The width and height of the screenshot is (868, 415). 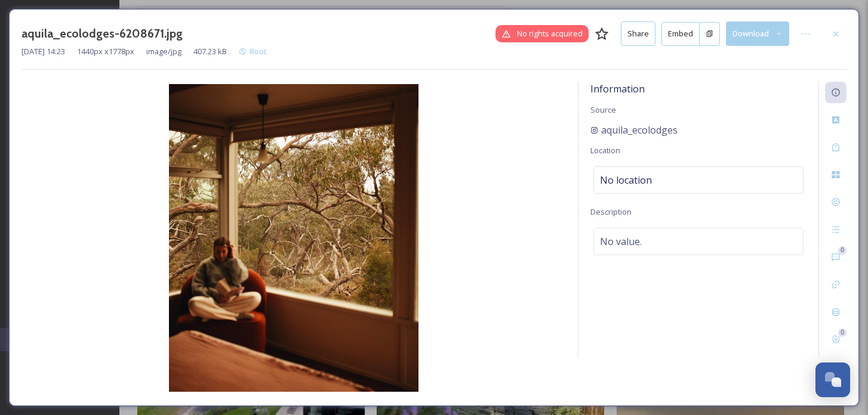 I want to click on span: No value., so click(x=621, y=242).